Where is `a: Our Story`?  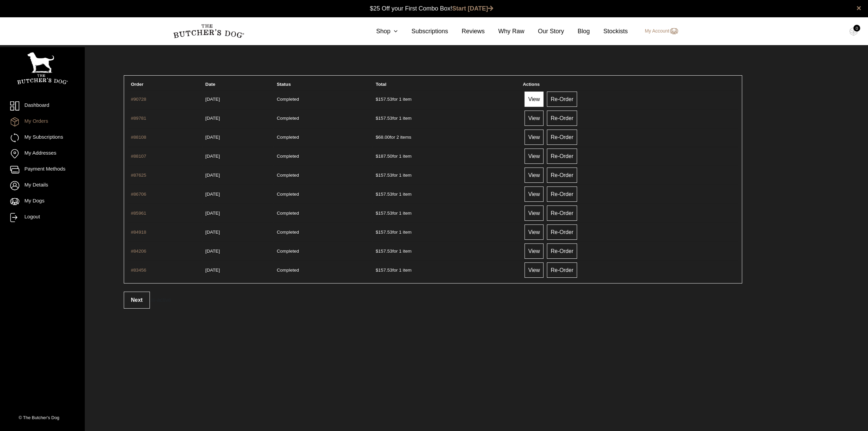 a: Our Story is located at coordinates (545, 31).